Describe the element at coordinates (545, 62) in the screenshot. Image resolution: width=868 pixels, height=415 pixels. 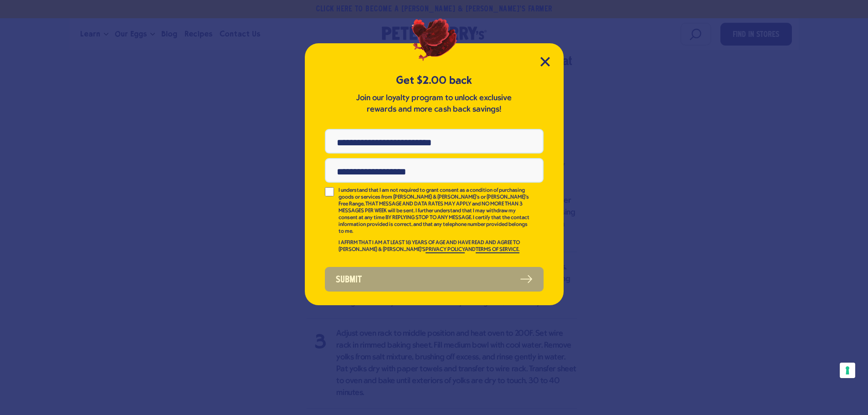
I see `button: Close Modal` at that location.